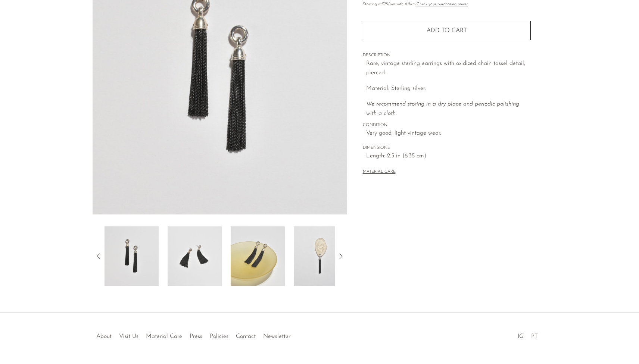  What do you see at coordinates (447, 148) in the screenshot?
I see `span: DIMENSIONS` at bounding box center [447, 148].